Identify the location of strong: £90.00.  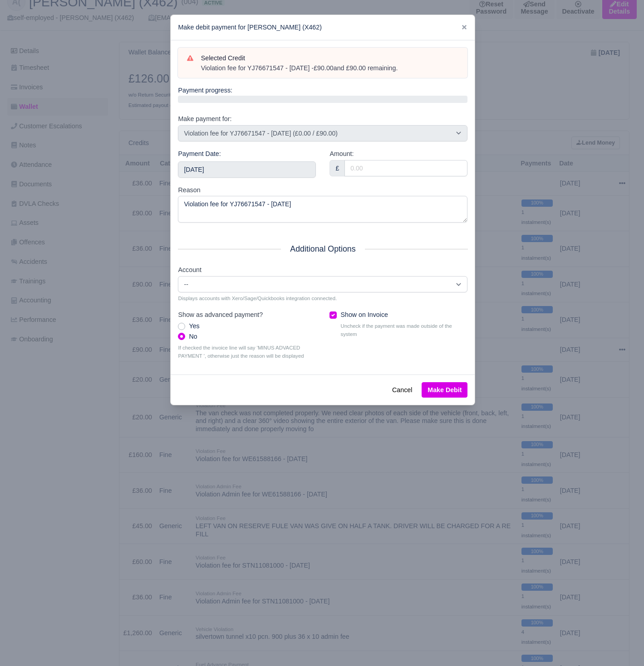
(324, 68).